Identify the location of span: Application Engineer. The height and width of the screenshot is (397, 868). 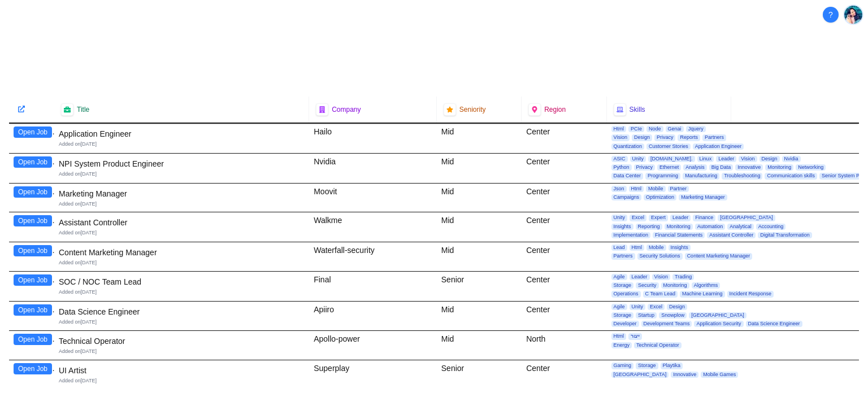
(718, 147).